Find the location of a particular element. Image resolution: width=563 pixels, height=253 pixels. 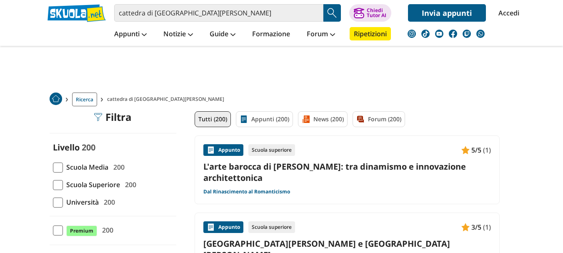

button: Search Button is located at coordinates (332, 13).